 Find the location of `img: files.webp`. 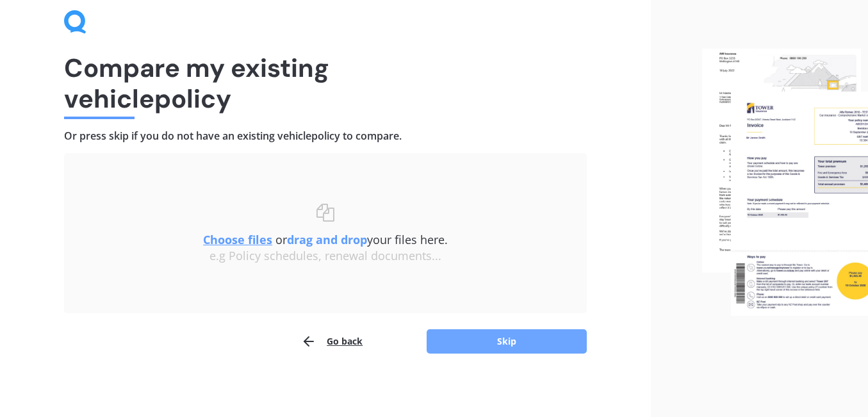

img: files.webp is located at coordinates (785, 183).